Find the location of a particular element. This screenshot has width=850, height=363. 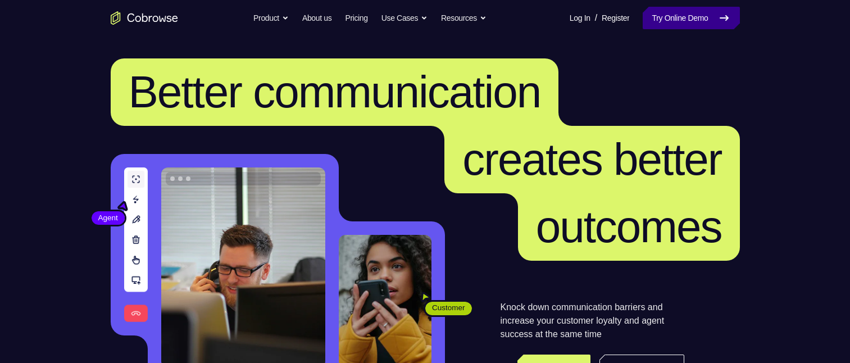

span: Better communication is located at coordinates (335, 92).